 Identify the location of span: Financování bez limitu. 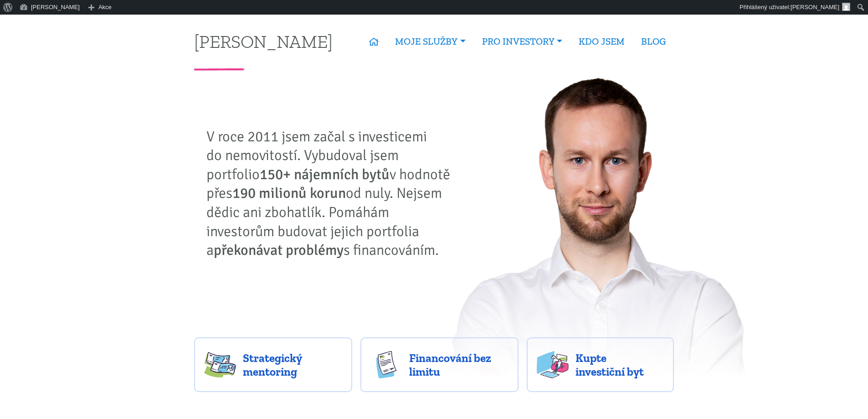
(459, 365).